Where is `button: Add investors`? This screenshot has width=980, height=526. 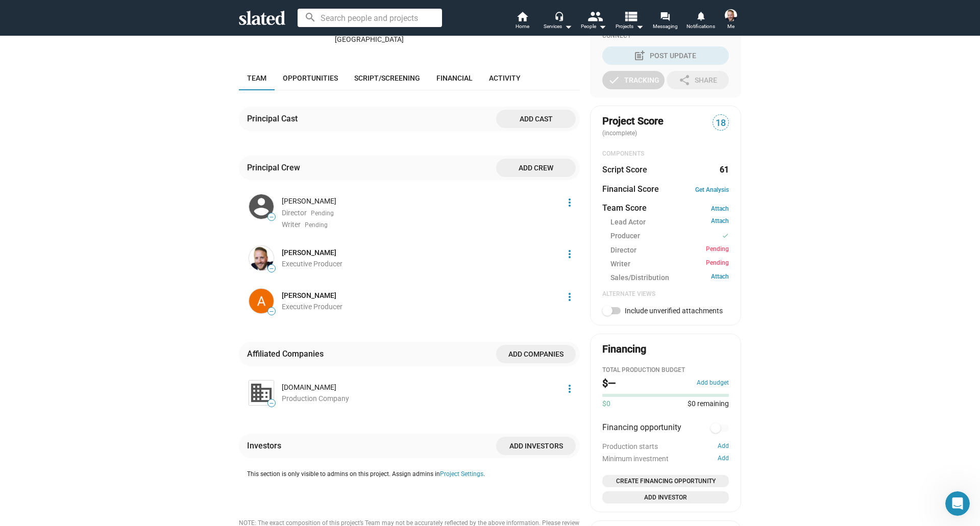
button: Add investors is located at coordinates (536, 445).